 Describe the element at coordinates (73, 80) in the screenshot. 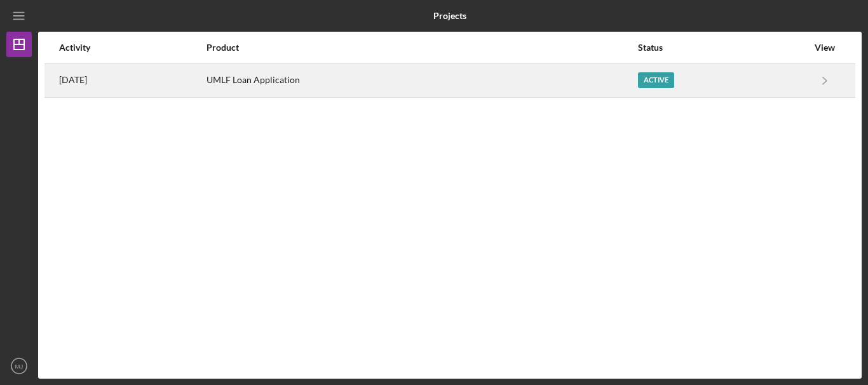

I see `time: 2025-08-19 20:42` at that location.